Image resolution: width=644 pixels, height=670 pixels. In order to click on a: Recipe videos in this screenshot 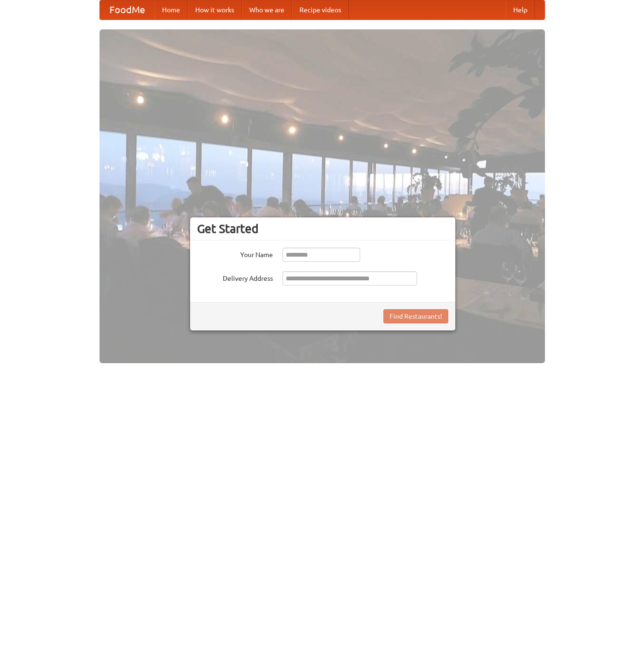, I will do `click(320, 10)`.